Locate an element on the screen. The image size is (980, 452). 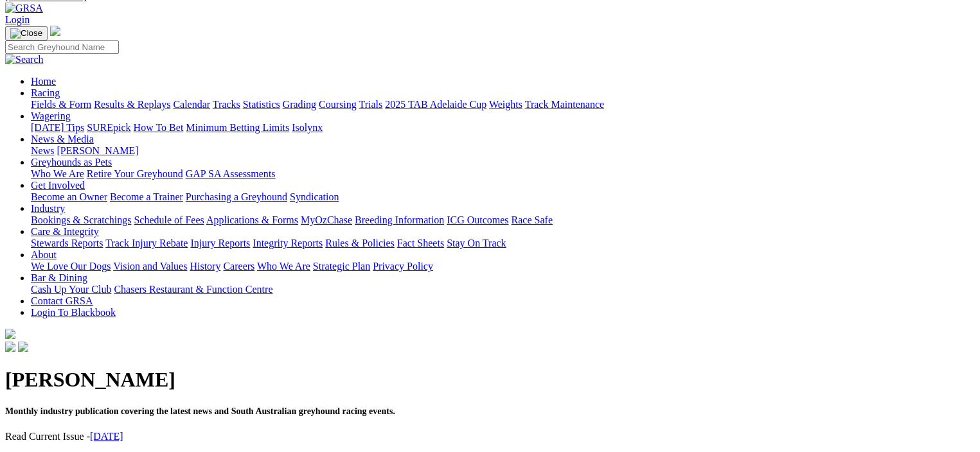
a: Contact GRSA is located at coordinates (61, 300).